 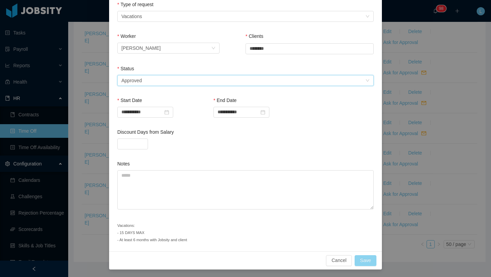 What do you see at coordinates (123, 164) in the screenshot?
I see `label: Notes` at bounding box center [123, 164].